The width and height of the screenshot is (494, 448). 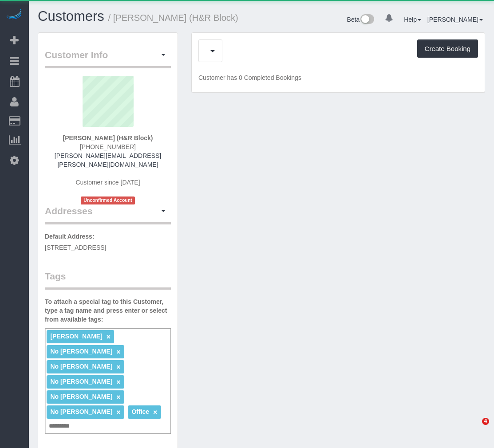 I want to click on legend: Tags, so click(x=108, y=280).